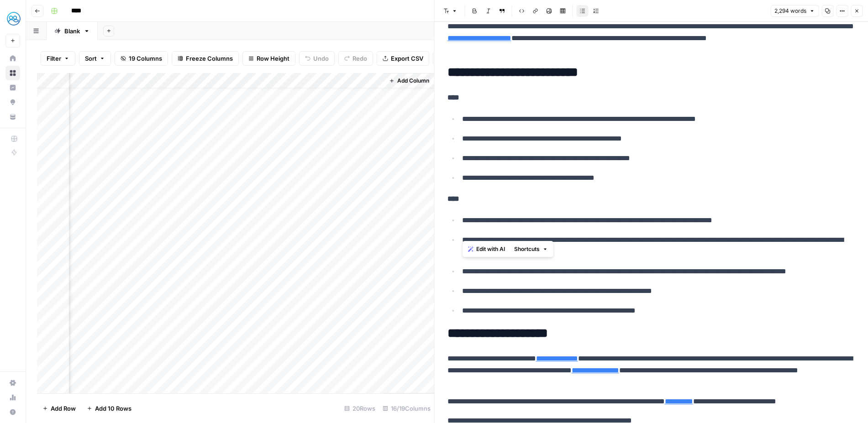  I want to click on span: Freeze Columns, so click(209, 58).